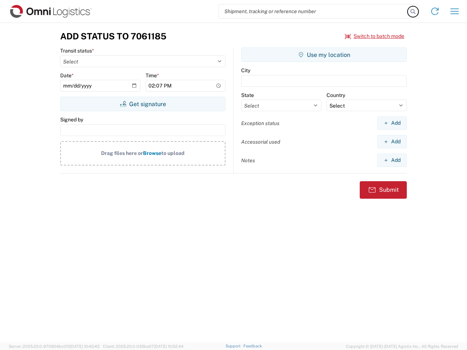  What do you see at coordinates (261, 142) in the screenshot?
I see `label: Accessorial used` at bounding box center [261, 142].